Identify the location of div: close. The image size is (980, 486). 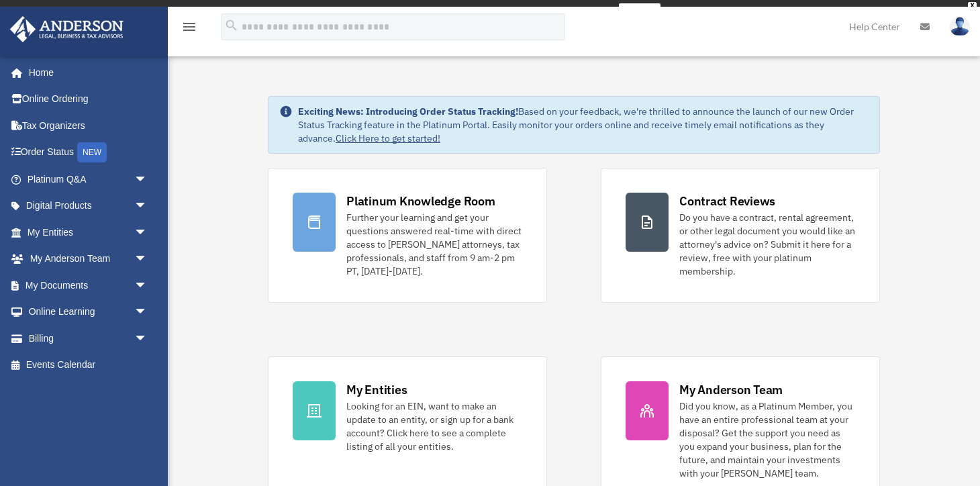
(972, 6).